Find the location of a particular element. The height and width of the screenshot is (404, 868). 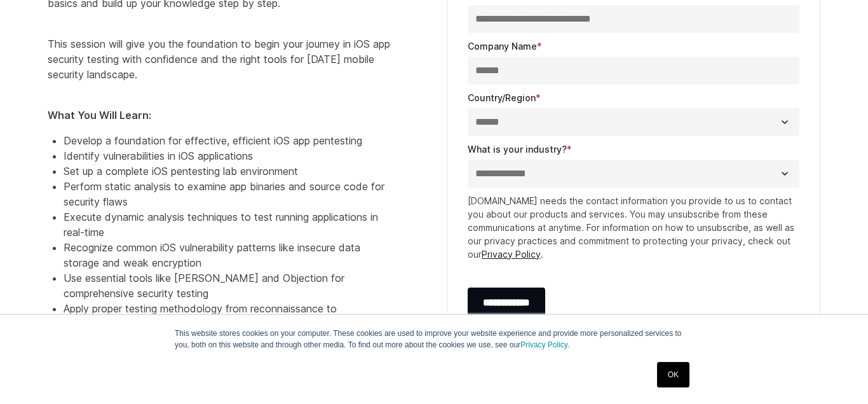

span: This session will give you the foundation to begin your journey in iOS app security testing with ... is located at coordinates (219, 59).